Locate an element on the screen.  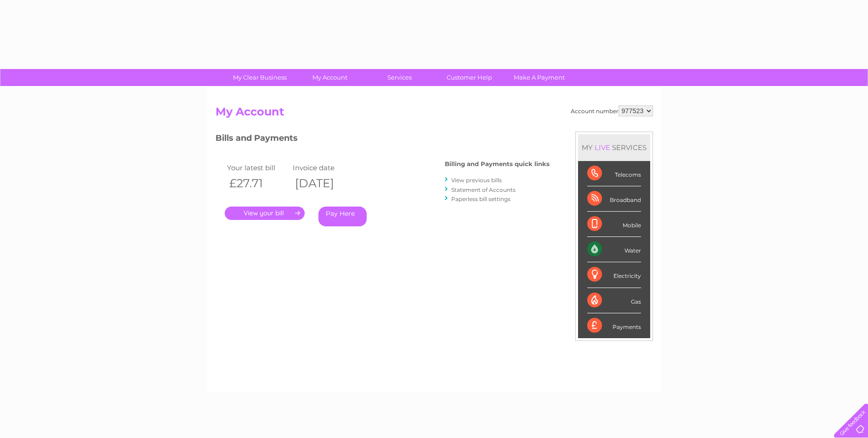
div: MY SERVICES is located at coordinates (614, 147).